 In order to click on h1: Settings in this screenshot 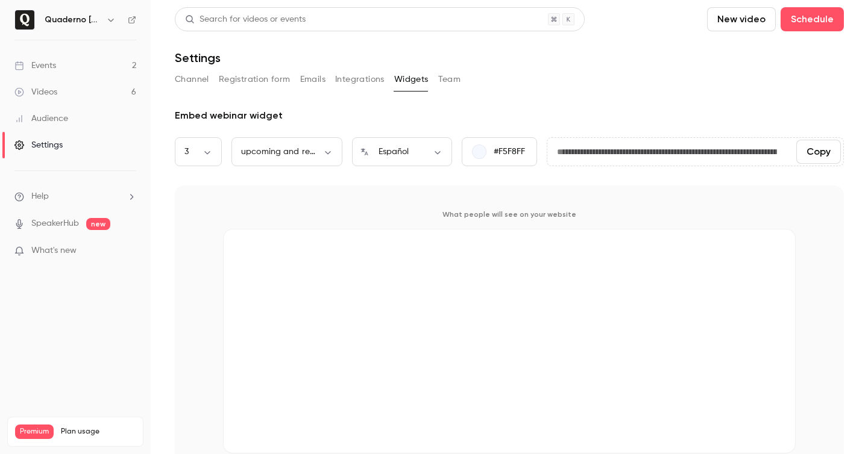, I will do `click(198, 58)`.